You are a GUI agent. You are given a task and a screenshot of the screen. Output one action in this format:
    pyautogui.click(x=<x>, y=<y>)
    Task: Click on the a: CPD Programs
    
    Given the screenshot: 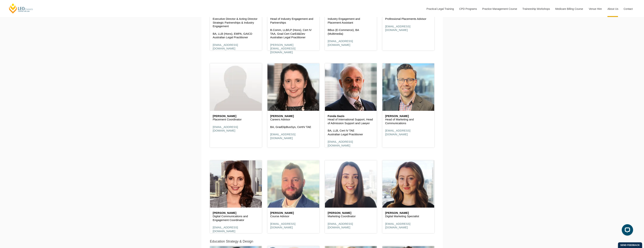 What is the action you would take?
    pyautogui.click(x=468, y=9)
    